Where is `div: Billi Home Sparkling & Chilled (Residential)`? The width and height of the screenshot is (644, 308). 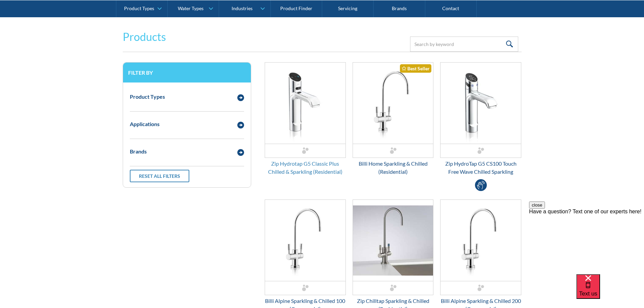
div: Billi Home Sparkling & Chilled (Residential) is located at coordinates (393, 168).